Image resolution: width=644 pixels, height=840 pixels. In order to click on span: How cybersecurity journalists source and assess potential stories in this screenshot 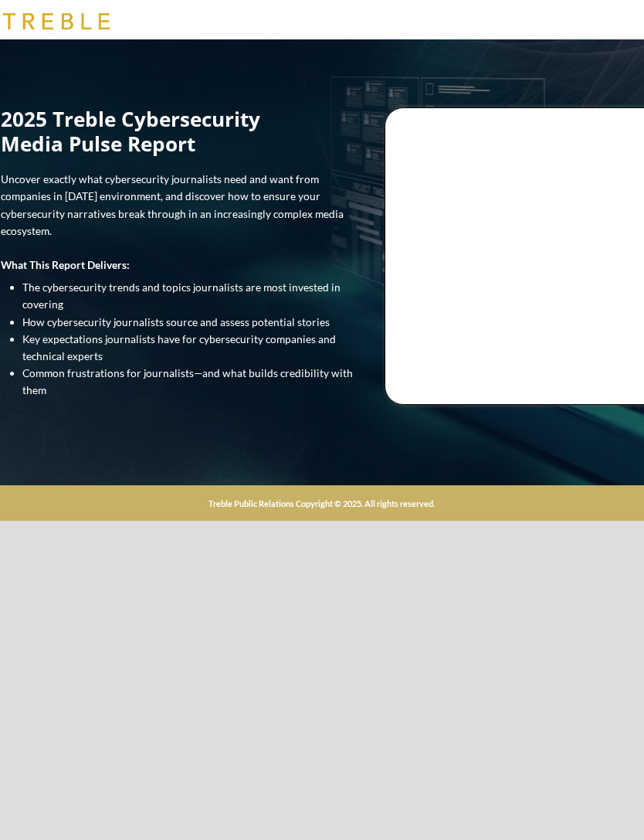, I will do `click(176, 322)`.